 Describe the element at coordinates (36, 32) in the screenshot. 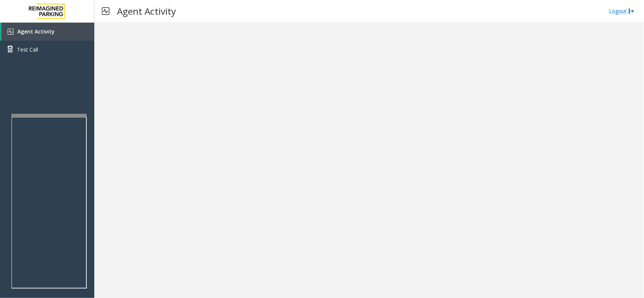

I see `span: Agent Activity` at that location.